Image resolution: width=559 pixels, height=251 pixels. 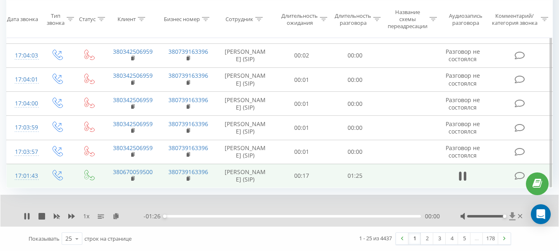 What do you see at coordinates (22, 19) in the screenshot?
I see `div: Дата звонка` at bounding box center [22, 19].